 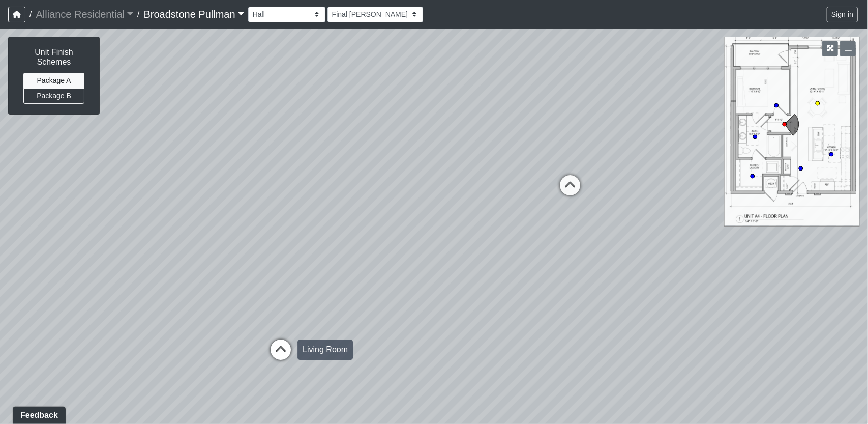 I want to click on div: Living Room, so click(x=325, y=349).